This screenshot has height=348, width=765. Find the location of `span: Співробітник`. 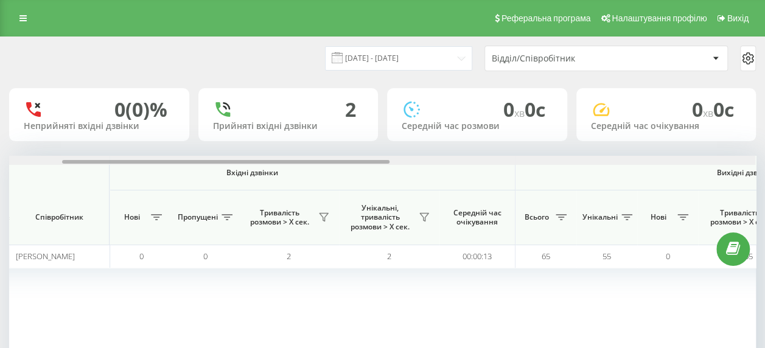

span: Співробітник is located at coordinates (59, 217).